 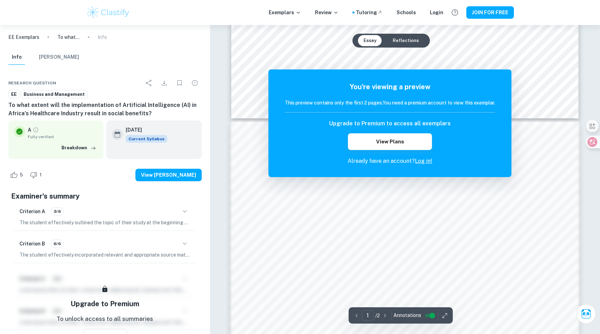 What do you see at coordinates (105, 109) in the screenshot?
I see `h6: To what extent will the implementation of Artificial Intelligence (AI) in Africa’s Healthcare Ind...` at bounding box center [105, 109].